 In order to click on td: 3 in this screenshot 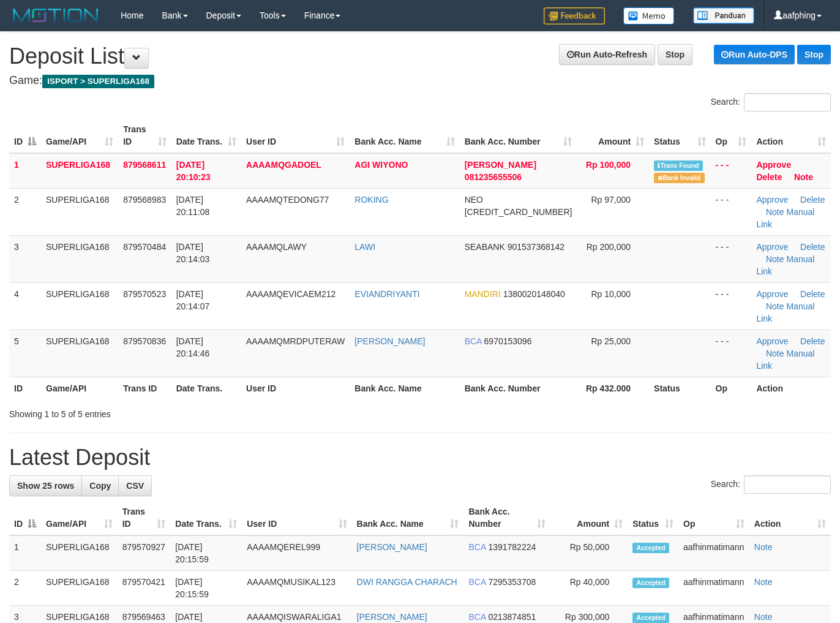, I will do `click(25, 259)`.